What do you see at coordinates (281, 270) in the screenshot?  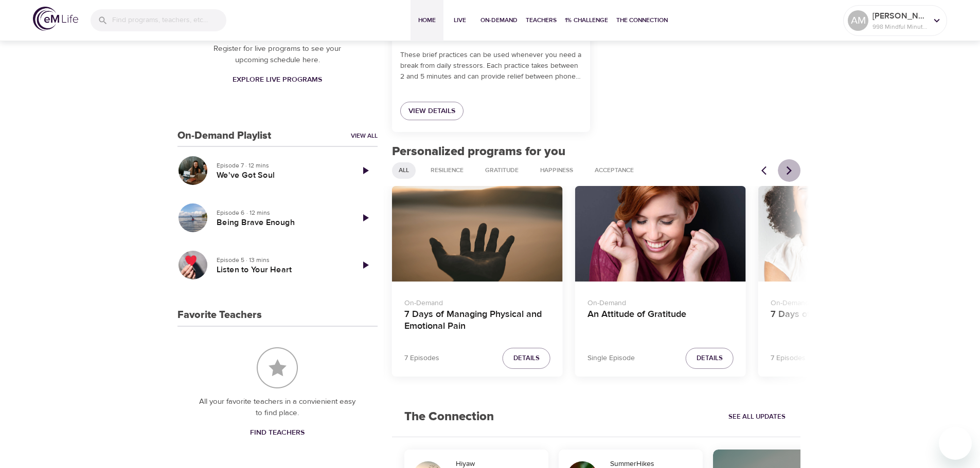 I see `h5: Listen to Your Heart` at bounding box center [281, 270].